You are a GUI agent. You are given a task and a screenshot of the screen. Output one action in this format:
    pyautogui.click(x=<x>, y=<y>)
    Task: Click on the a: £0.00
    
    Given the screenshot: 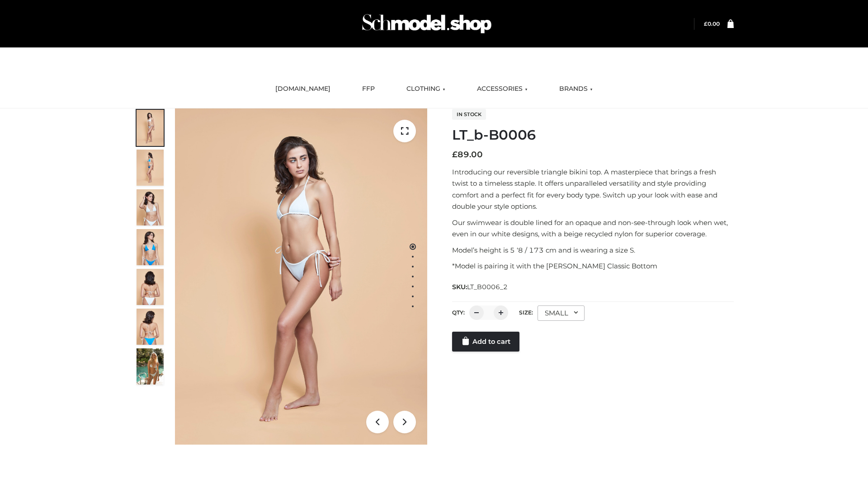 What is the action you would take?
    pyautogui.click(x=712, y=23)
    